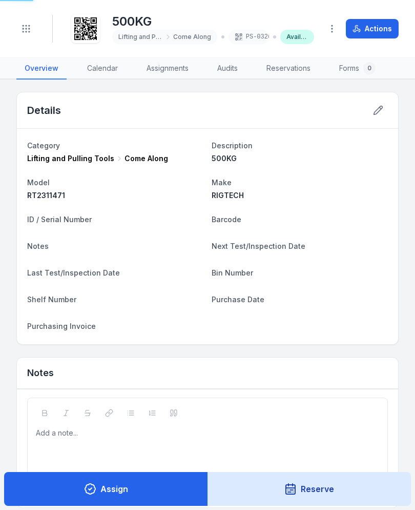 The width and height of the screenshot is (415, 510). Describe the element at coordinates (227, 219) in the screenshot. I see `span: Barcode` at that location.